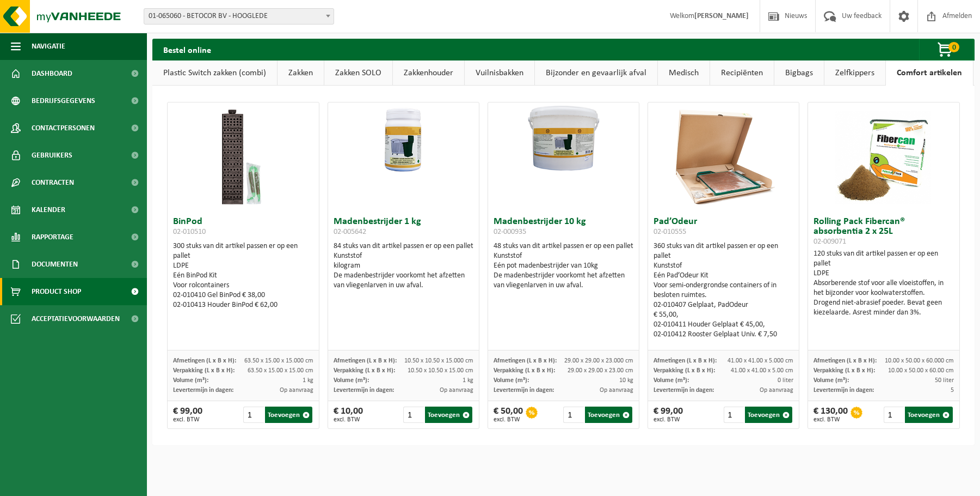 The width and height of the screenshot is (980, 496). What do you see at coordinates (724, 228) in the screenshot?
I see `h3: Pad’Odeur` at bounding box center [724, 228].